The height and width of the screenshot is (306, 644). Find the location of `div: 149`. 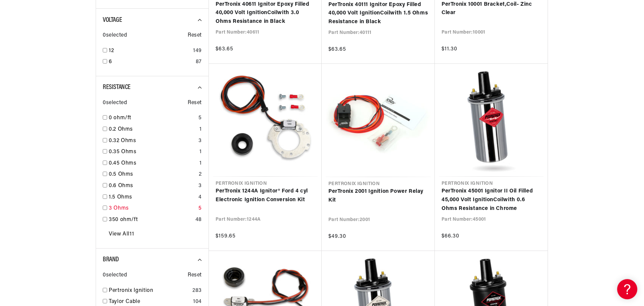

div: 149 is located at coordinates (197, 51).